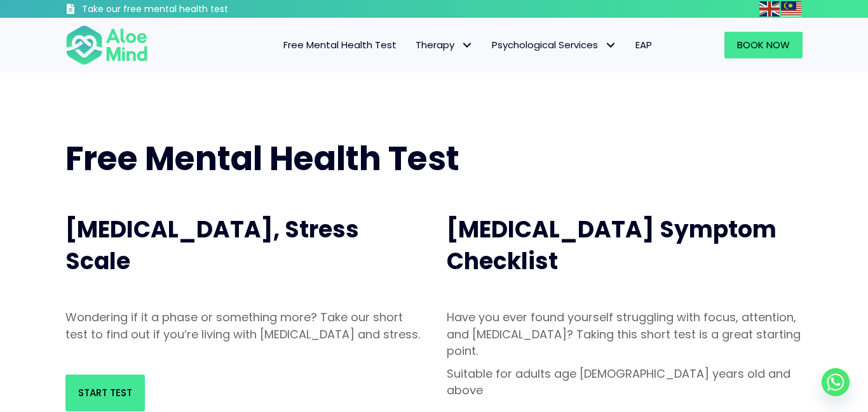 The width and height of the screenshot is (868, 412). What do you see at coordinates (770, 9) in the screenshot?
I see `a: English` at bounding box center [770, 9].